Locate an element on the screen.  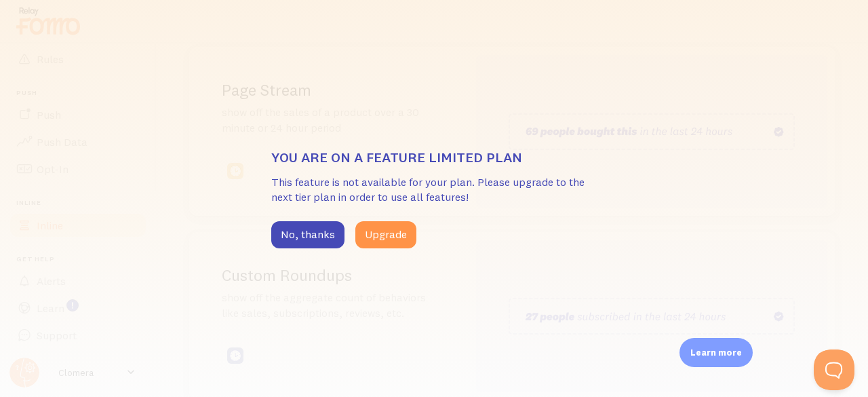
div: Learn more is located at coordinates (717, 352).